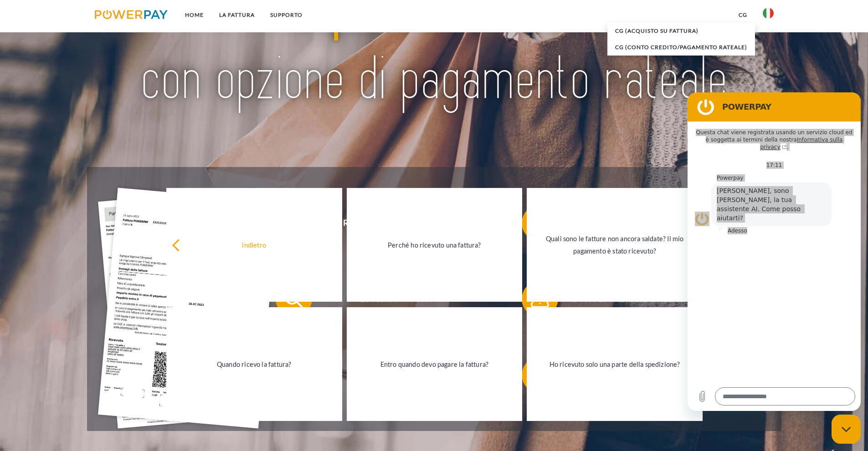 The height and width of the screenshot is (451, 868). Describe the element at coordinates (254, 245) in the screenshot. I see `div: indietro` at that location.